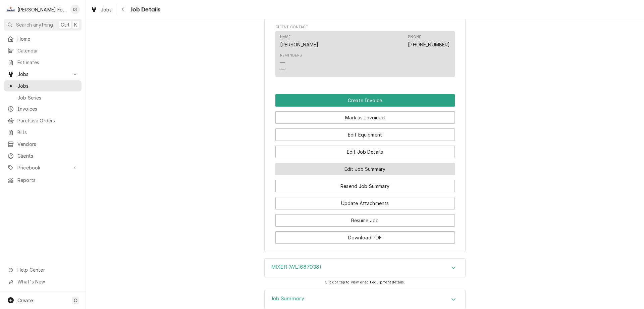 This screenshot has width=644, height=309. Describe the element at coordinates (365, 237) in the screenshot. I see `button: Download PDF` at that location.